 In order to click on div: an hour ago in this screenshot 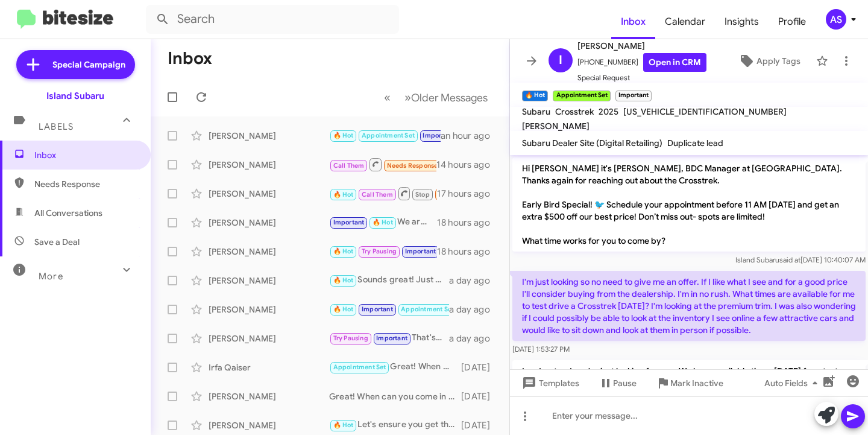, I will do `click(470, 135)`.